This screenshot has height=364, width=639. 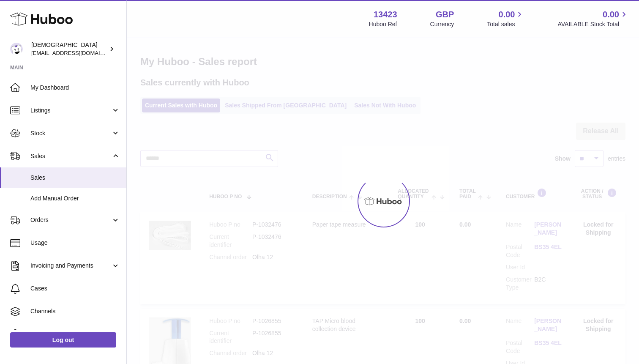 I want to click on span: Invoicing and Payments, so click(x=71, y=265).